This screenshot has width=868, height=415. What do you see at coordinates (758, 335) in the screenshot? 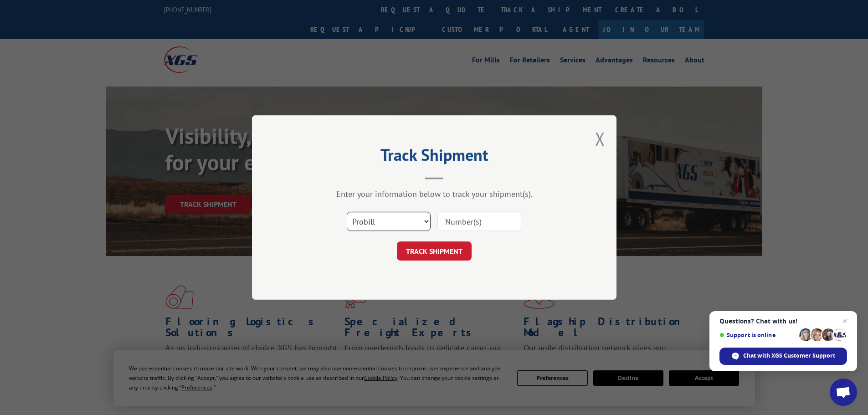
I see `span: Support is online` at bounding box center [758, 335].